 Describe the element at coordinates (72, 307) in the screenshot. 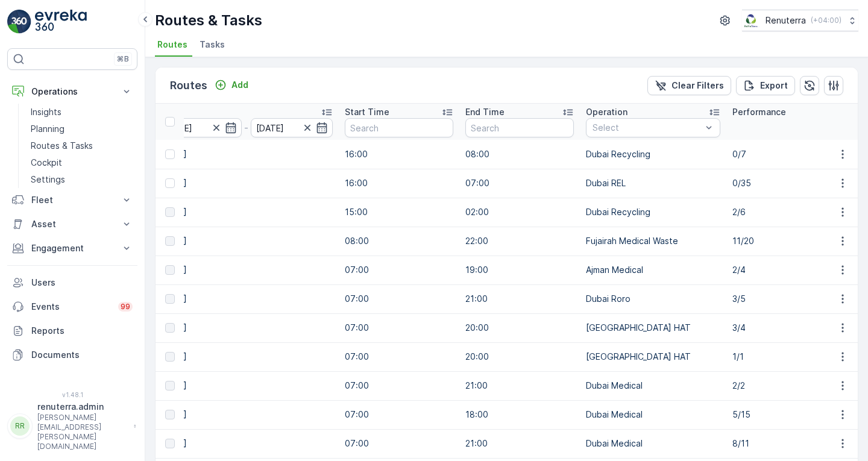

I see `p: Events` at that location.